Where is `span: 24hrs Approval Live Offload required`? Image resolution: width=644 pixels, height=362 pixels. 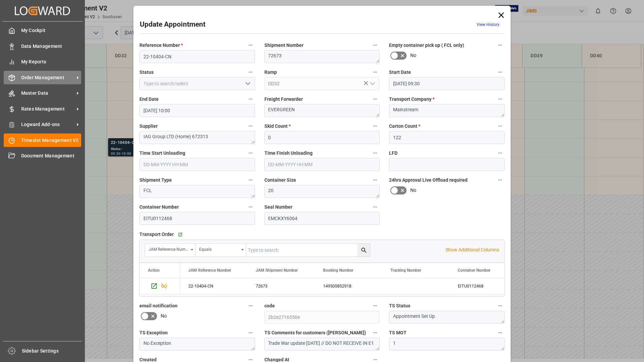 span: 24hrs Approval Live Offload required is located at coordinates (428, 180).